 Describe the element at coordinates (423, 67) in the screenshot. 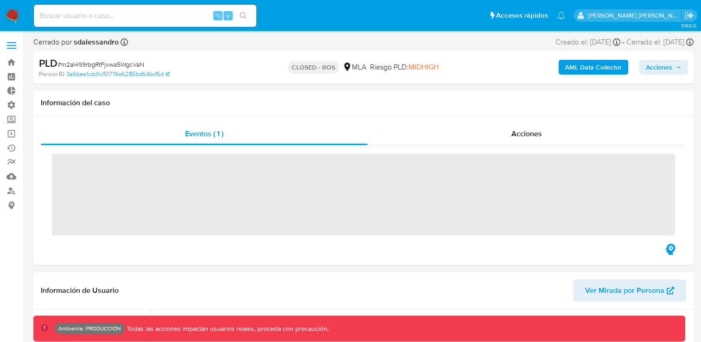

I see `span: MIDHIGH` at that location.